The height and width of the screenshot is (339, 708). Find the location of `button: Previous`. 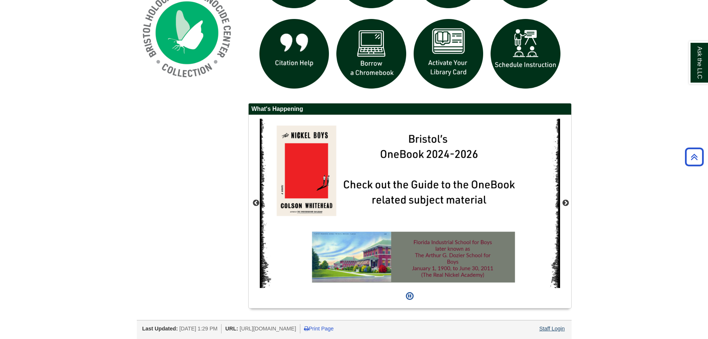

button: Previous is located at coordinates (256, 203).